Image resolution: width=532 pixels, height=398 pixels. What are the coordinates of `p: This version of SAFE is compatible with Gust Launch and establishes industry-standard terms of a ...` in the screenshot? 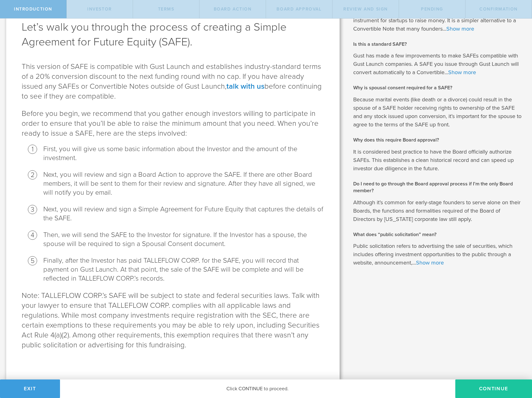 It's located at (173, 82).